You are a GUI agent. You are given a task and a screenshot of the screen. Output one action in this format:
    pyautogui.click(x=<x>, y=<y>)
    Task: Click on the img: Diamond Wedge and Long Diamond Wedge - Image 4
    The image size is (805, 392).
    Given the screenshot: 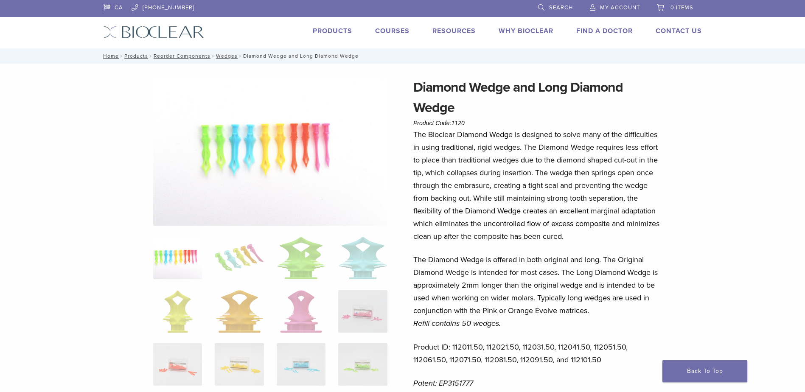 What is the action you would take?
    pyautogui.click(x=363, y=258)
    